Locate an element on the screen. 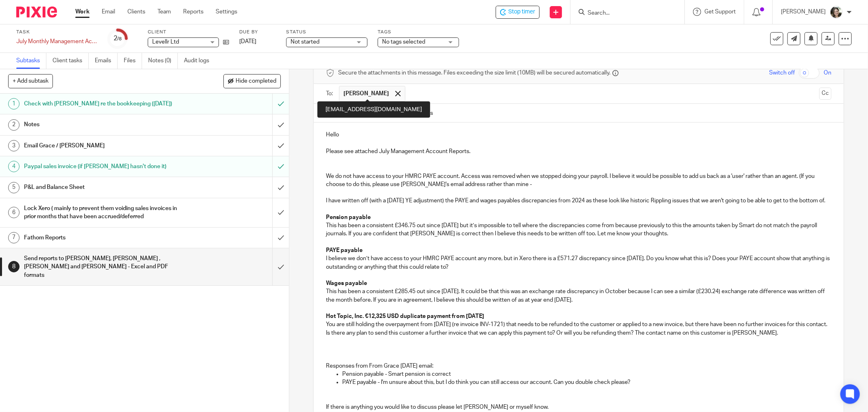 The width and height of the screenshot is (868, 412). a: Notes (0) is located at coordinates (163, 61).